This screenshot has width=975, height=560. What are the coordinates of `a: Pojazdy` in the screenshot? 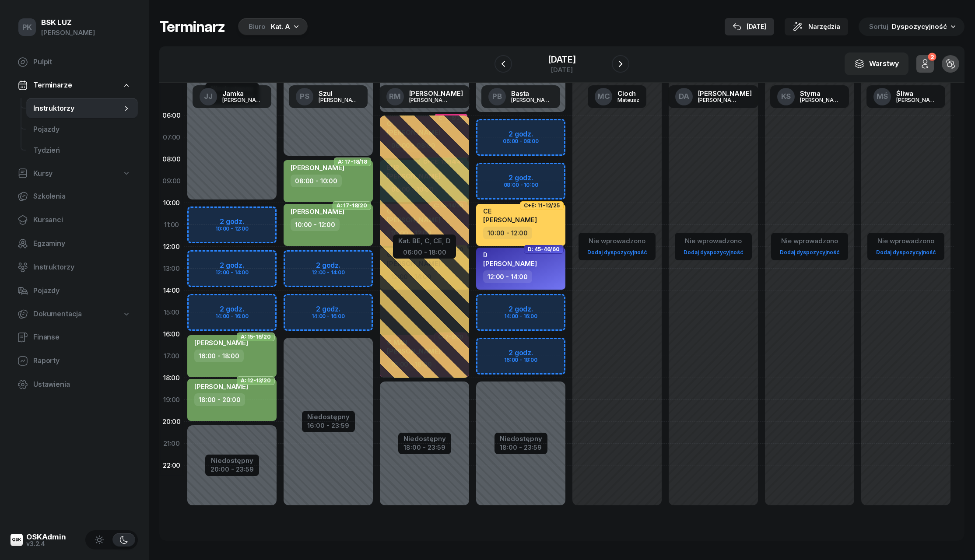 It's located at (74, 291).